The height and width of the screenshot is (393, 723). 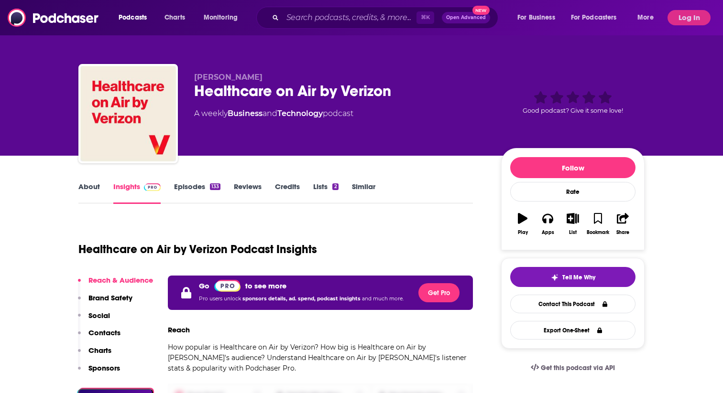 I want to click on span: ⌘ K, so click(x=425, y=18).